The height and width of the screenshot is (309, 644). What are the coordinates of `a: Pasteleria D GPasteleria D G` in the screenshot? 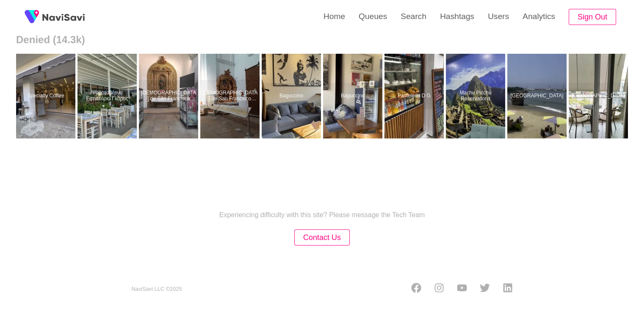 It's located at (415, 96).